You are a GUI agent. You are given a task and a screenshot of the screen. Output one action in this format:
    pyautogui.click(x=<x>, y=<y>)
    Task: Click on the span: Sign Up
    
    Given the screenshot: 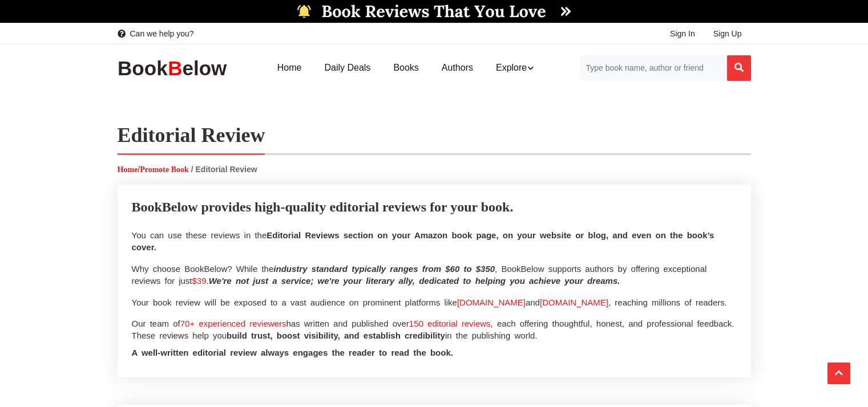 What is the action you would take?
    pyautogui.click(x=728, y=34)
    